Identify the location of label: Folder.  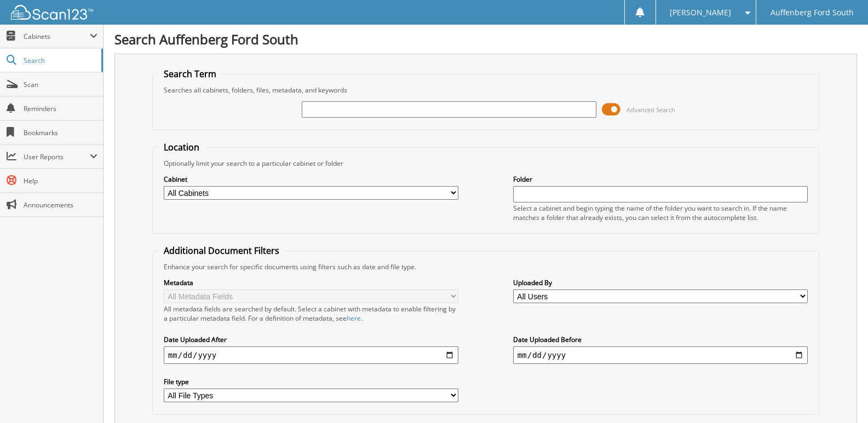
(661, 179).